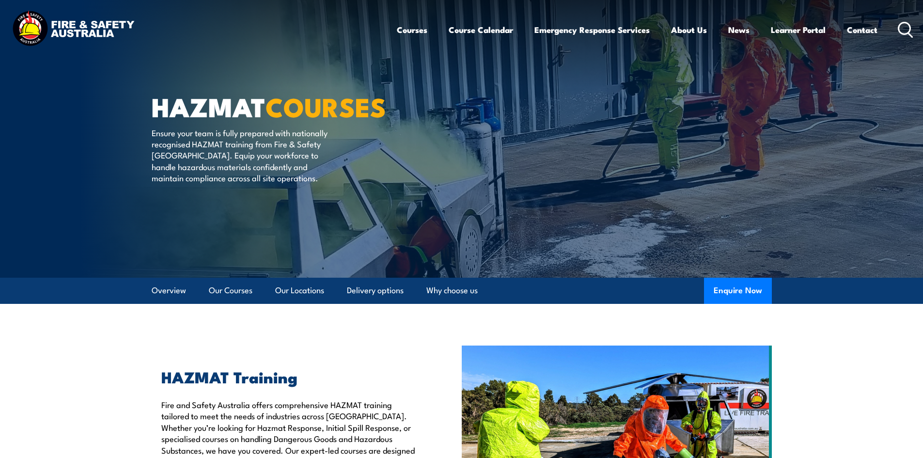 Image resolution: width=923 pixels, height=458 pixels. What do you see at coordinates (289, 376) in the screenshot?
I see `h2: HAZMAT Training` at bounding box center [289, 376].